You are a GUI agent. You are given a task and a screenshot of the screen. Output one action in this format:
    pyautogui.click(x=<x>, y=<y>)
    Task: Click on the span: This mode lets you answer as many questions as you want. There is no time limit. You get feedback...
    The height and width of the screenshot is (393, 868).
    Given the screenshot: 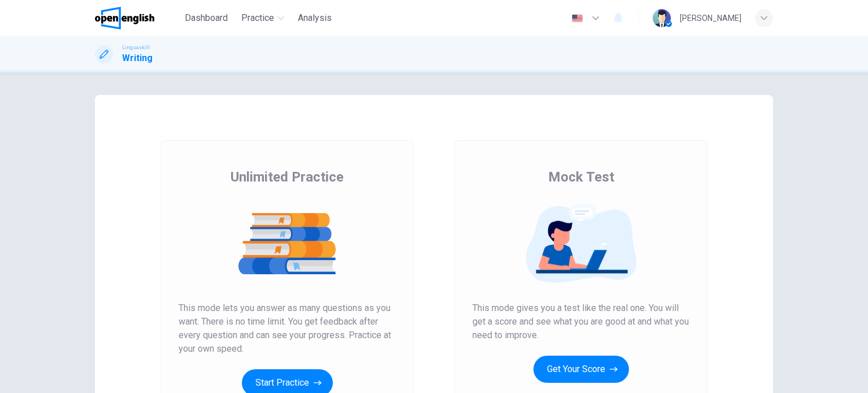 What is the action you would take?
    pyautogui.click(x=287, y=329)
    